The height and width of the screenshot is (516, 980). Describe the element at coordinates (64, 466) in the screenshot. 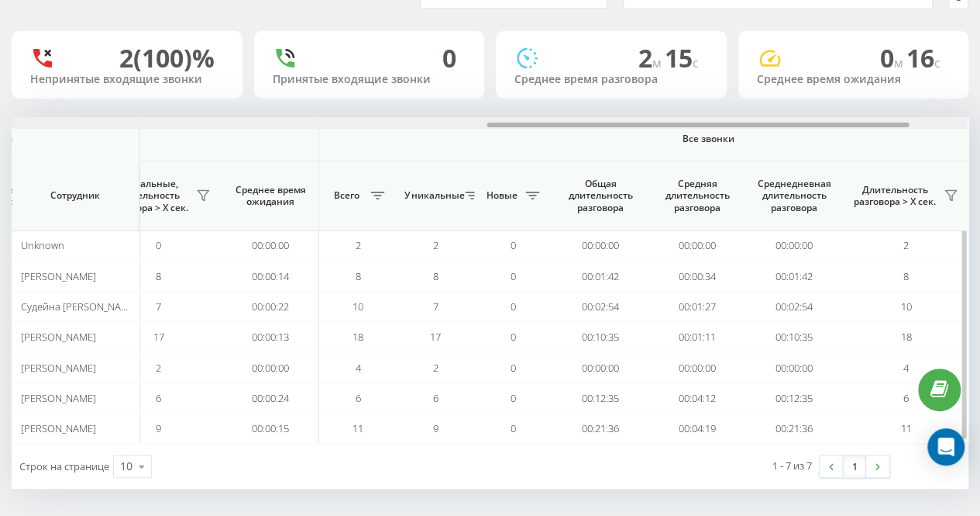

I see `span: Строк на странице` at that location.